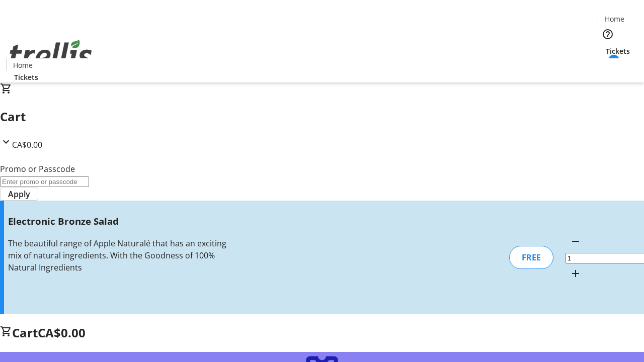 Image resolution: width=644 pixels, height=362 pixels. What do you see at coordinates (575, 242) in the screenshot?
I see `button: Decrement by one` at bounding box center [575, 242].